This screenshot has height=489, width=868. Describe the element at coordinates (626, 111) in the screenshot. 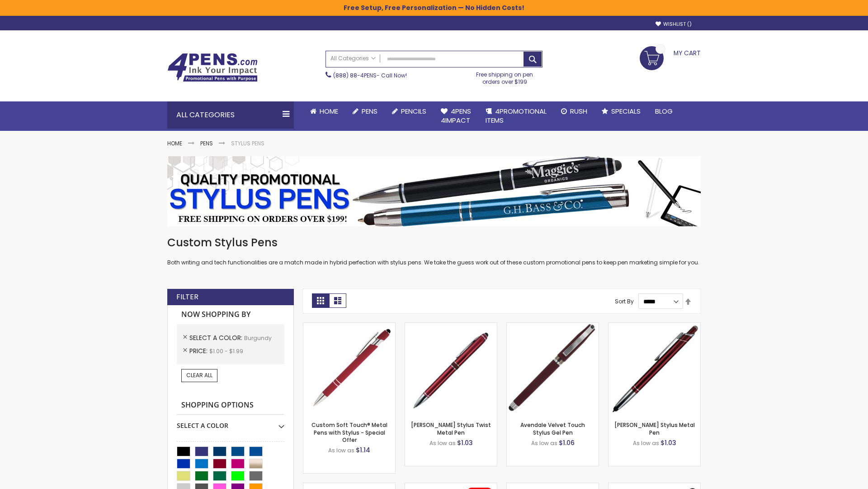

I see `span: Specials` at that location.